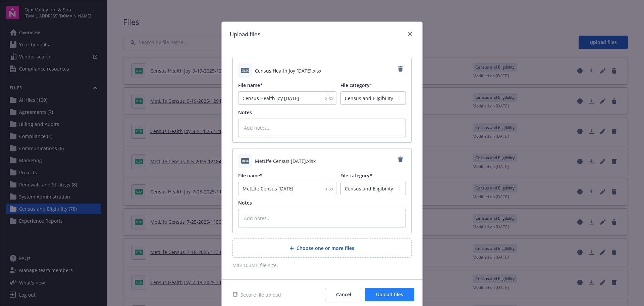 The height and width of the screenshot is (306, 644). What do you see at coordinates (322, 265) in the screenshot?
I see `span: Max 100MB file size.` at bounding box center [322, 265].